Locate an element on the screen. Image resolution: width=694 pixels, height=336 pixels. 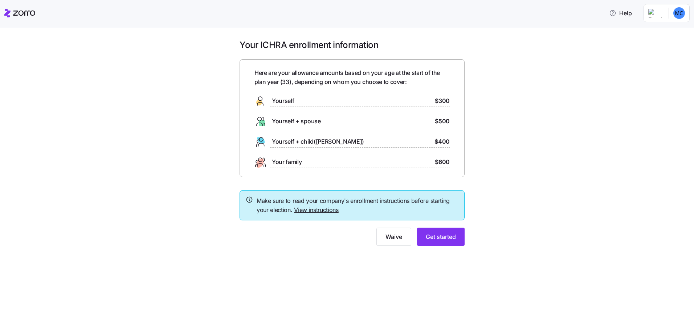
img: Employer logo is located at coordinates (656, 13).